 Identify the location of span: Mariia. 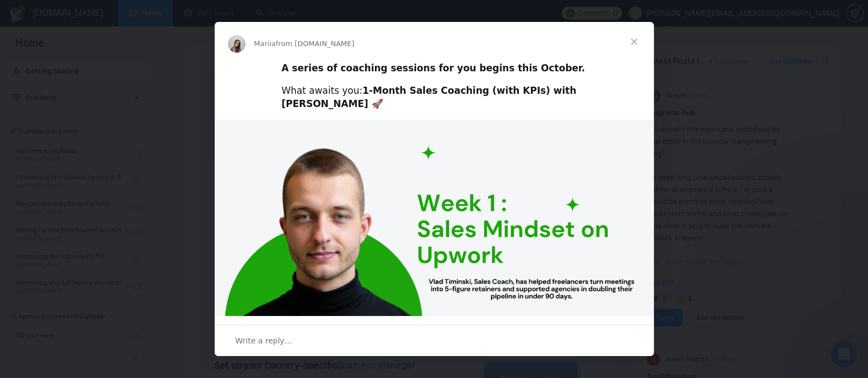
(265, 43).